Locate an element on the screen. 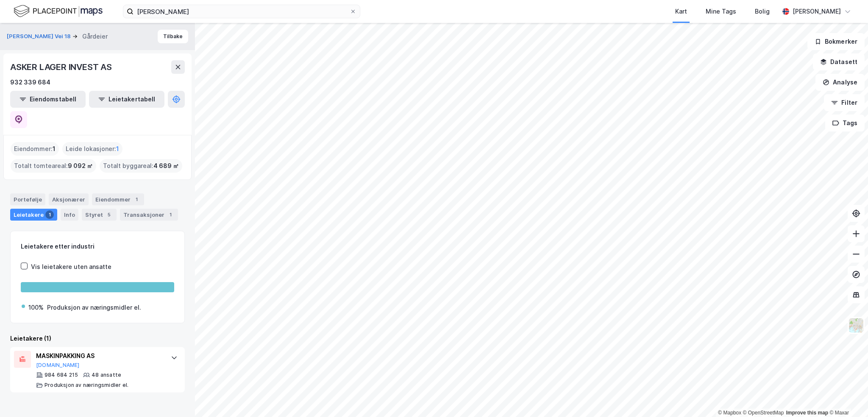  button: Datasett is located at coordinates (839, 62).